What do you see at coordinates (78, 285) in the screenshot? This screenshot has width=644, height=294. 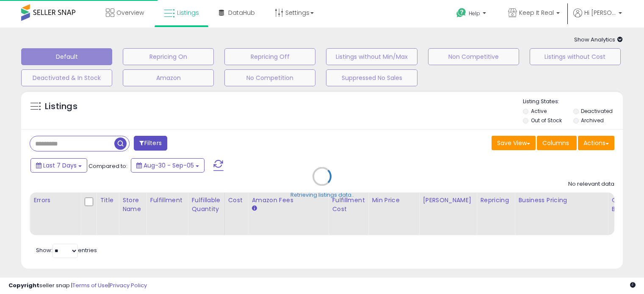 I see `div: seller snap | |` at bounding box center [78, 285].